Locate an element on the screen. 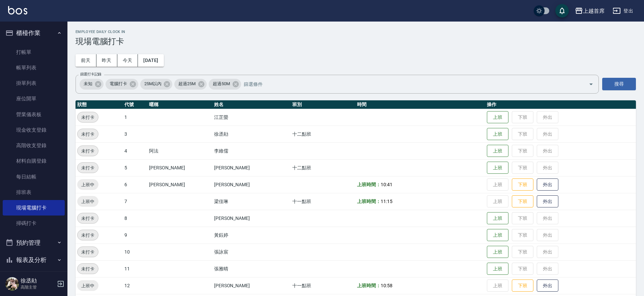 This screenshot has width=644, height=296. div: 未知 is located at coordinates (91, 84).